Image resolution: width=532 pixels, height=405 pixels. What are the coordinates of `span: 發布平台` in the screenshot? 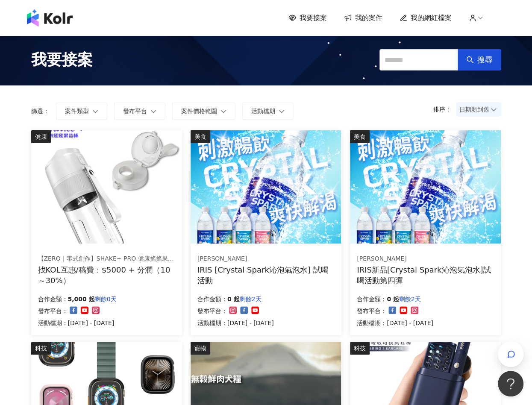 It's located at (135, 111).